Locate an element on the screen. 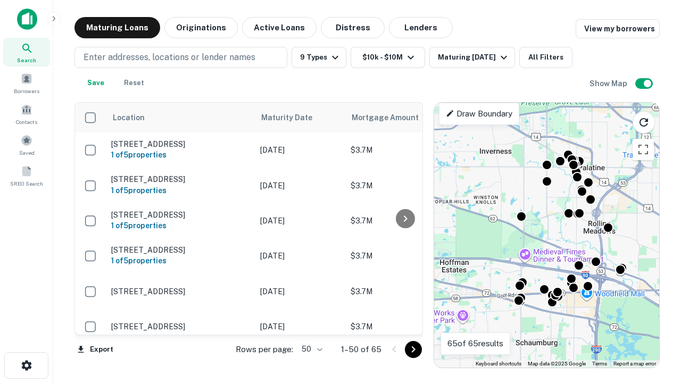 This screenshot has height=383, width=681. p: Draw Boundary is located at coordinates (479, 114).